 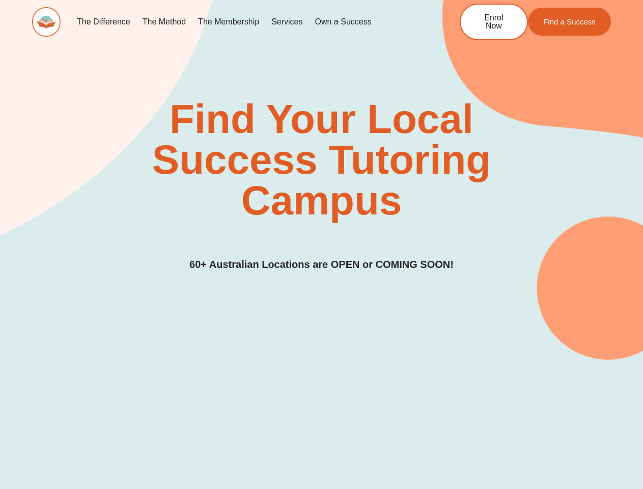 I want to click on span: Enrol Now, so click(x=494, y=22).